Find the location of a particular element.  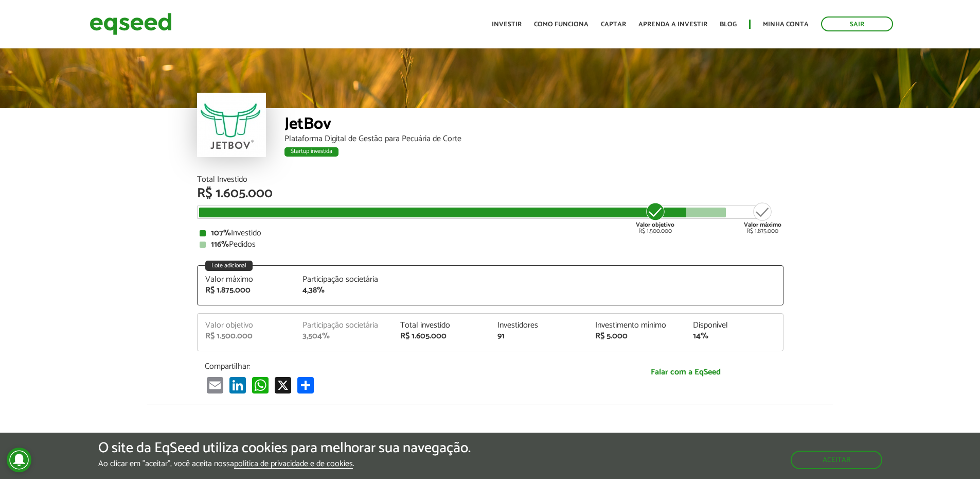

div: 91 is located at coordinates (538, 336).